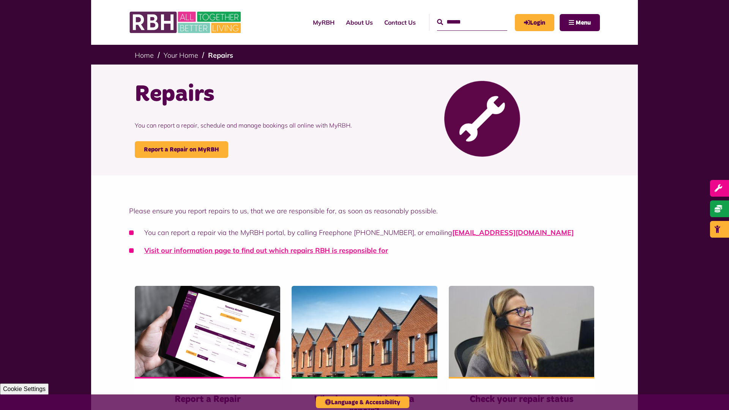 This screenshot has height=410, width=729. I want to click on a: Your Home, so click(181, 55).